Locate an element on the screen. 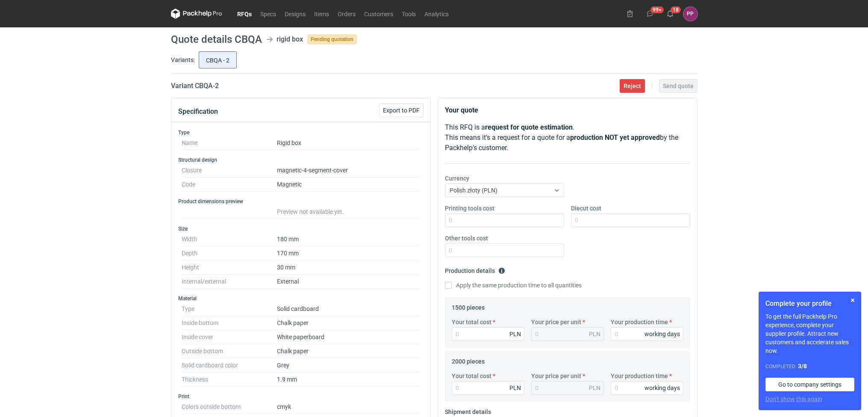  label: Variants: is located at coordinates (183, 60).